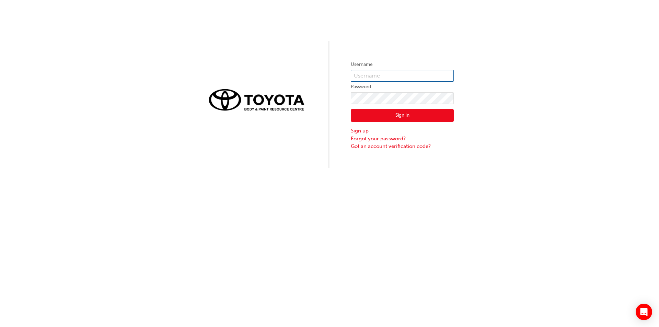 The image size is (659, 327). What do you see at coordinates (402, 87) in the screenshot?
I see `label: Password` at bounding box center [402, 87].